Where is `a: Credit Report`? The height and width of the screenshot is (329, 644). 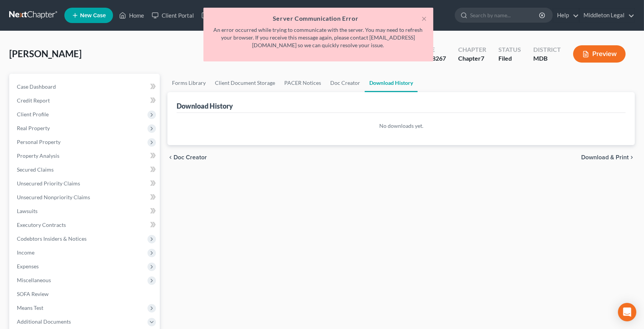 a: Credit Report is located at coordinates (85, 100).